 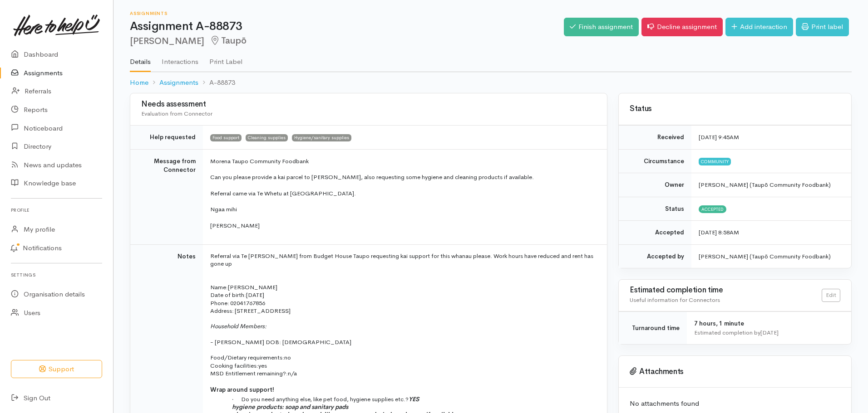 I want to click on span: Evaluation from Connector, so click(x=177, y=113).